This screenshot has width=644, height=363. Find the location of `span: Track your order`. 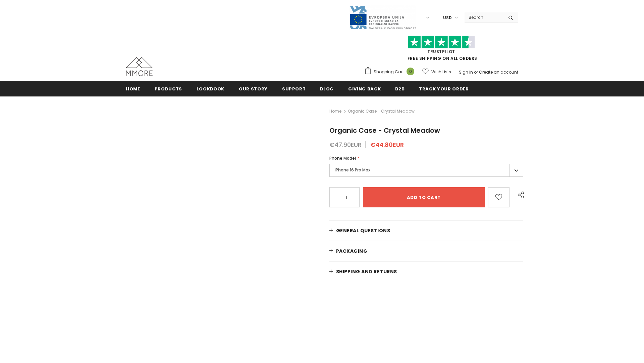

span: Track your order is located at coordinates (444, 89).